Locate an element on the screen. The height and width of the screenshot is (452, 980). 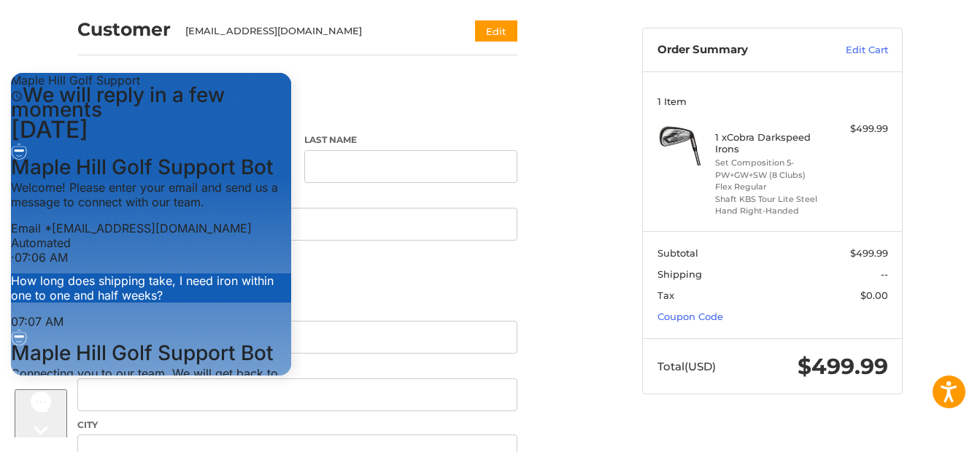
span: Tax is located at coordinates (665, 295).